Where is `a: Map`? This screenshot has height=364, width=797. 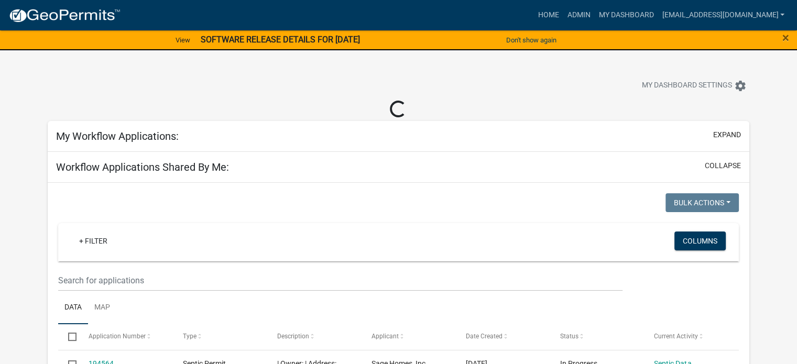 a: Map is located at coordinates (102, 308).